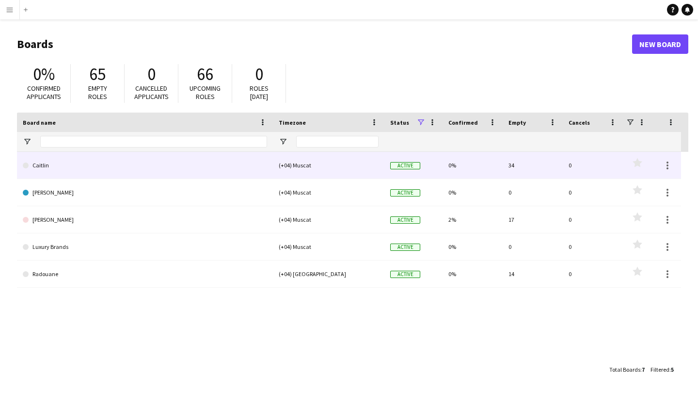  I want to click on span: 7, so click(643, 369).